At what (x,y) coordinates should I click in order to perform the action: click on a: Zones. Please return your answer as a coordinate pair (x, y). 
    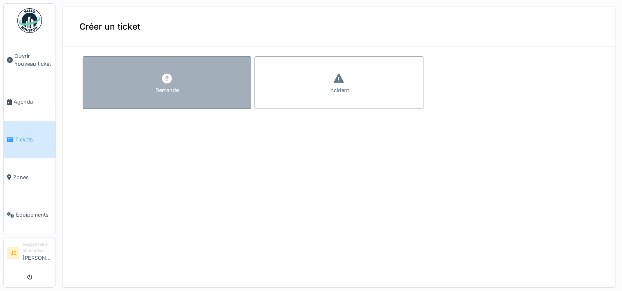
    Looking at the image, I should click on (30, 177).